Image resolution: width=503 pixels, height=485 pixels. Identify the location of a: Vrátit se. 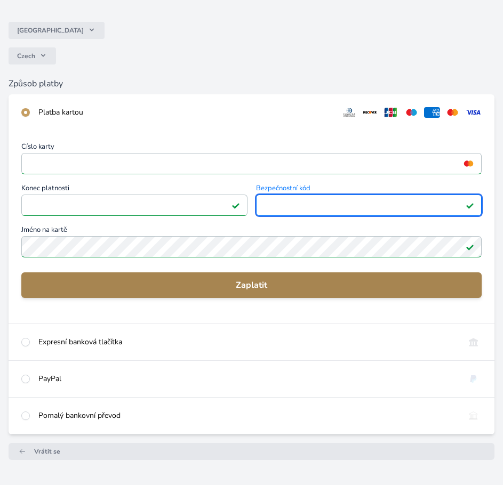
(251, 452).